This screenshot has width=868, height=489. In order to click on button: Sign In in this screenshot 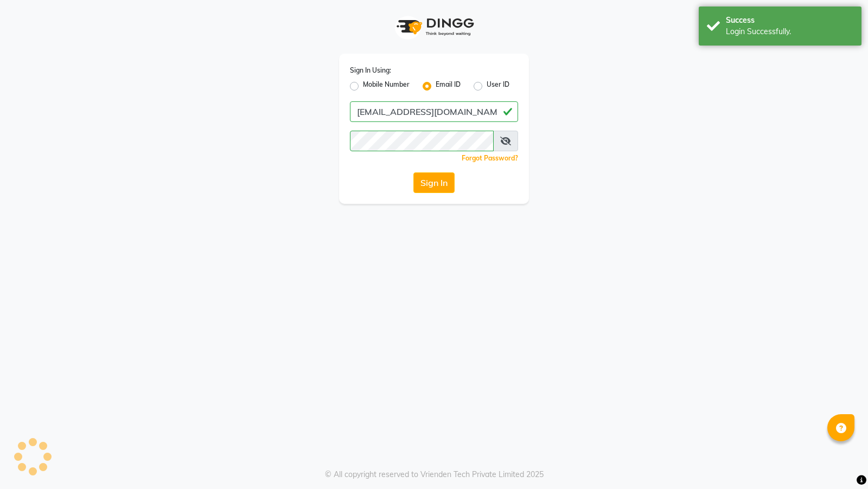, I will do `click(434, 182)`.